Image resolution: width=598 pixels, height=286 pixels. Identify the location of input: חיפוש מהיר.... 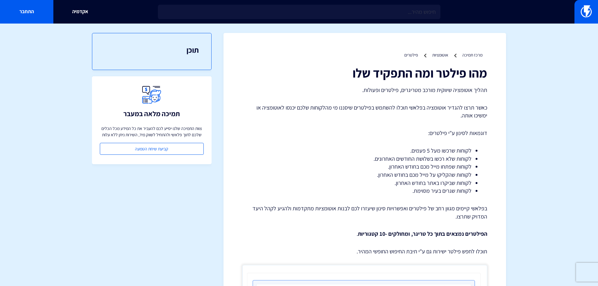
(299, 12).